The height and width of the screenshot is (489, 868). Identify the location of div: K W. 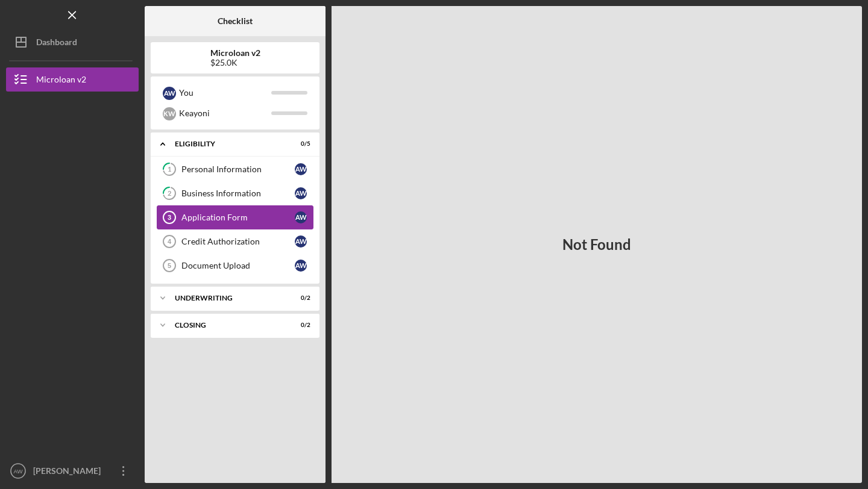
(170, 114).